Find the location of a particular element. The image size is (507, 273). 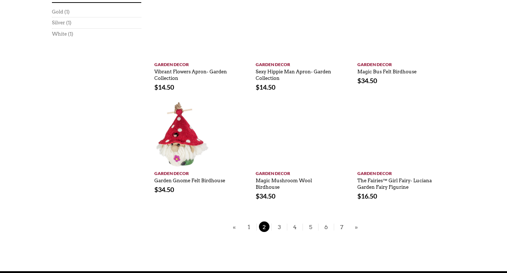

span: 4 is located at coordinates (295, 227).